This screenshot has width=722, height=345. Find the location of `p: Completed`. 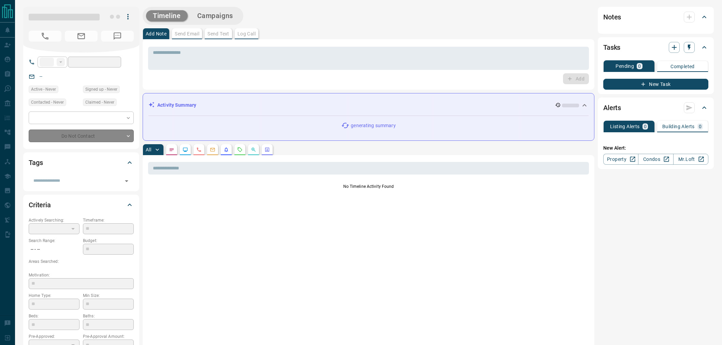

p: Completed is located at coordinates (682, 67).